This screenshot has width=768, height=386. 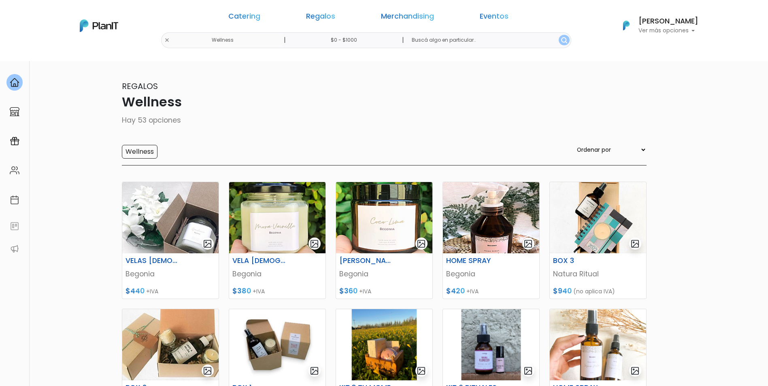 What do you see at coordinates (669, 31) in the screenshot?
I see `p: Ver más opciones` at bounding box center [669, 31].